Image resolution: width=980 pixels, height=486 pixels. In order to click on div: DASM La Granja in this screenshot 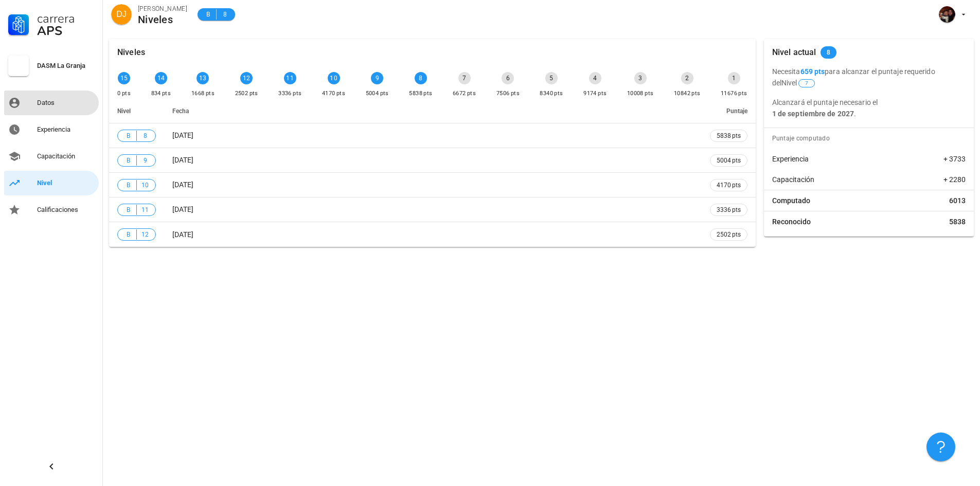, I will do `click(65, 65)`.